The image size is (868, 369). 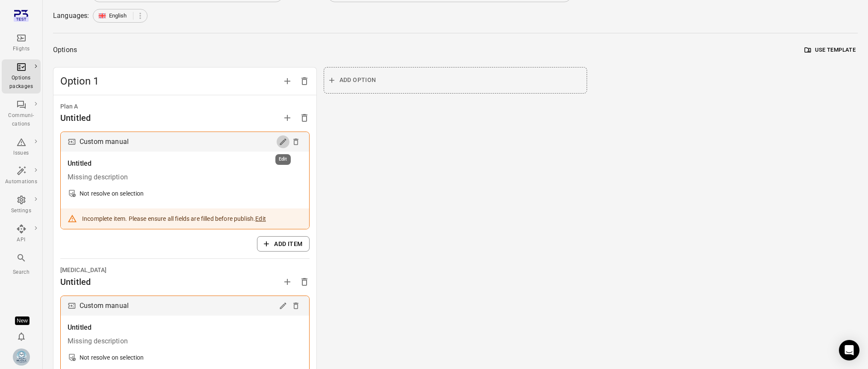 I want to click on span: Delete option, so click(x=305, y=80).